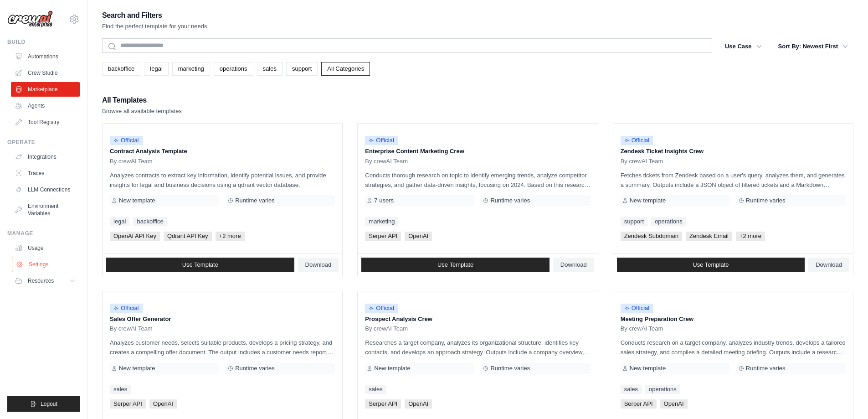  I want to click on span: +2 more, so click(751, 236).